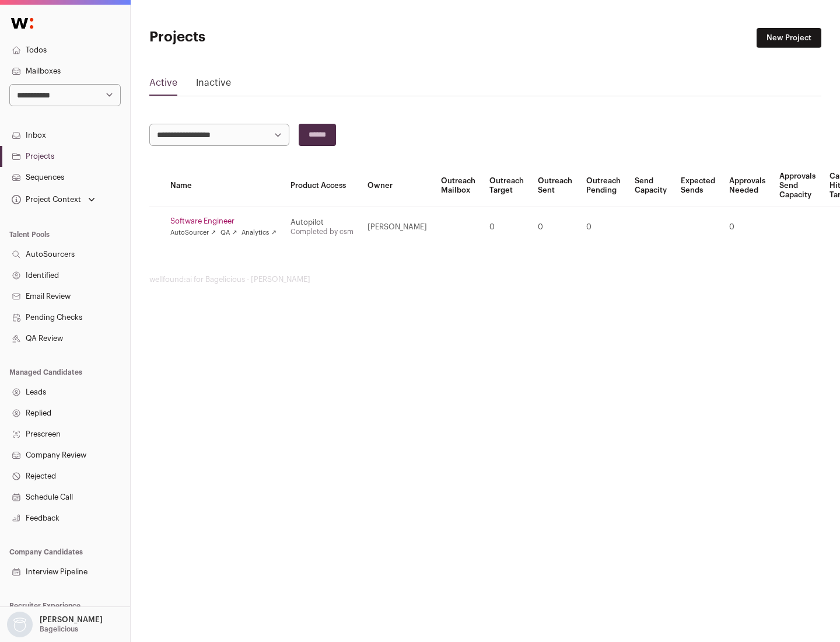 The image size is (840, 642). Describe the element at coordinates (603, 185) in the screenshot. I see `th: Outreach Pending` at that location.